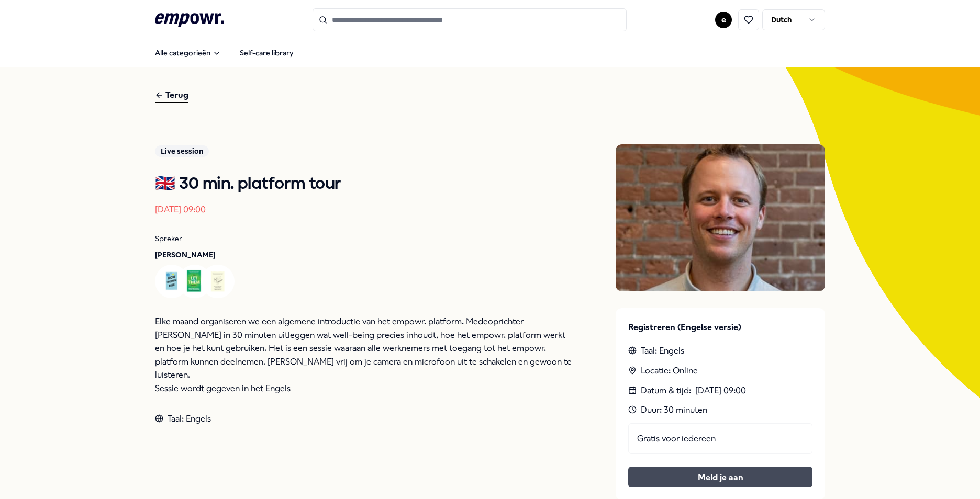 This screenshot has width=980, height=499. Describe the element at coordinates (720, 391) in the screenshot. I see `div: Datum & tijd :` at that location.